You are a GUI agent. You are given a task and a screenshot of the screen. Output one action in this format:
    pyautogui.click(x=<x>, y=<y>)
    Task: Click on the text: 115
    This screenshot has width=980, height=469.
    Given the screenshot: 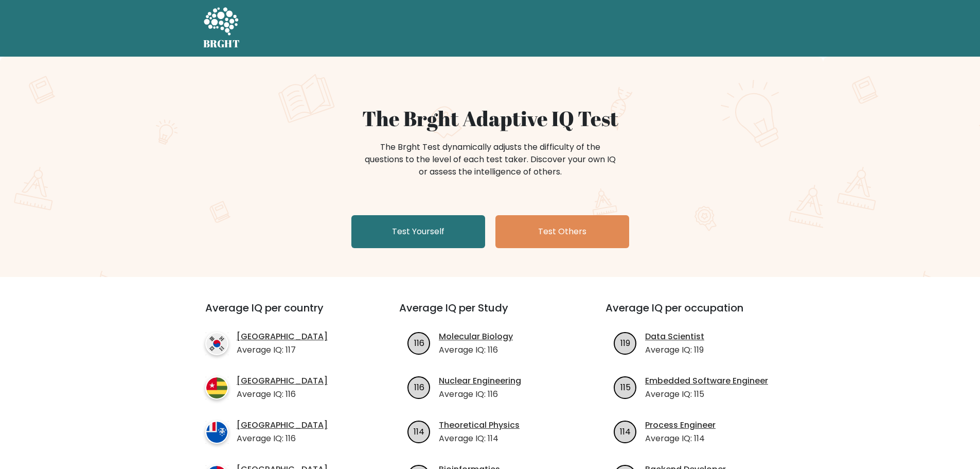 What is the action you would take?
    pyautogui.click(x=626, y=387)
    